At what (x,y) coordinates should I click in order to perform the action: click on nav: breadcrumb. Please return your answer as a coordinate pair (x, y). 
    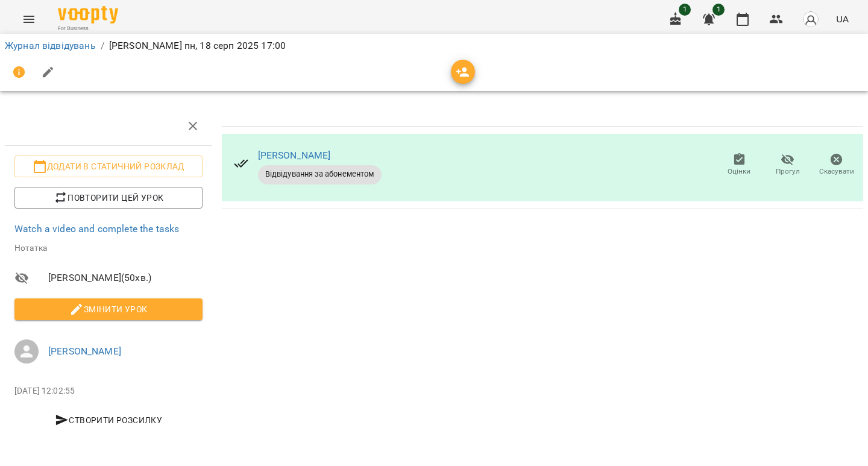
    Looking at the image, I should click on (434, 46).